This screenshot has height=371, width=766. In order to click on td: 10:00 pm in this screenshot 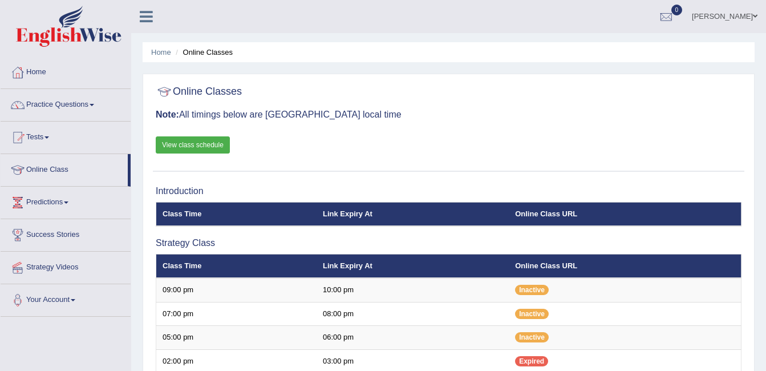, I will do `click(412, 290)`.